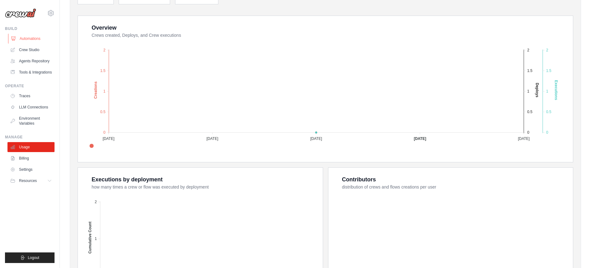  Describe the element at coordinates (31, 121) in the screenshot. I see `a: Environment Variables` at that location.